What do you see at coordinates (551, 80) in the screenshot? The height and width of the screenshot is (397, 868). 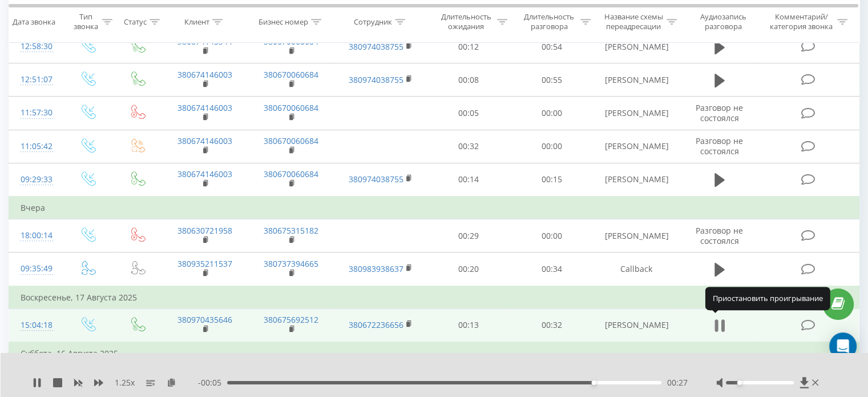 I see `td: 00:55` at bounding box center [551, 80].